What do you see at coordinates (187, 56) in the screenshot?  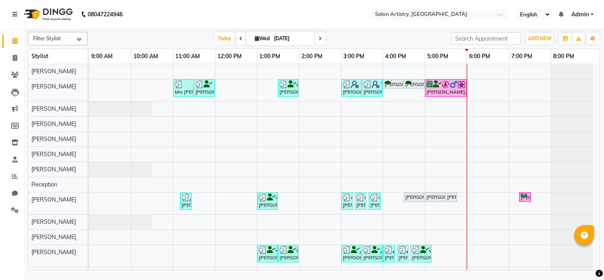 I see `a: 11:00 AM` at bounding box center [187, 56].